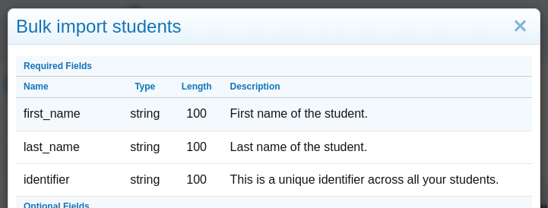 The image size is (548, 208). I want to click on th: Length, so click(197, 87).